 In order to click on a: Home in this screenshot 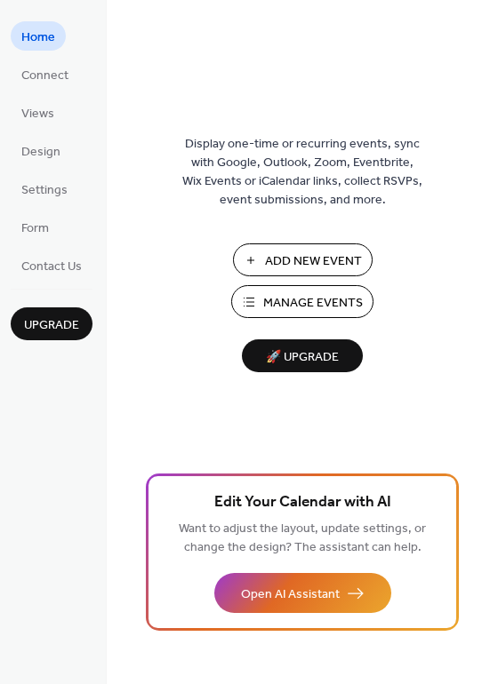, I will do `click(38, 36)`.